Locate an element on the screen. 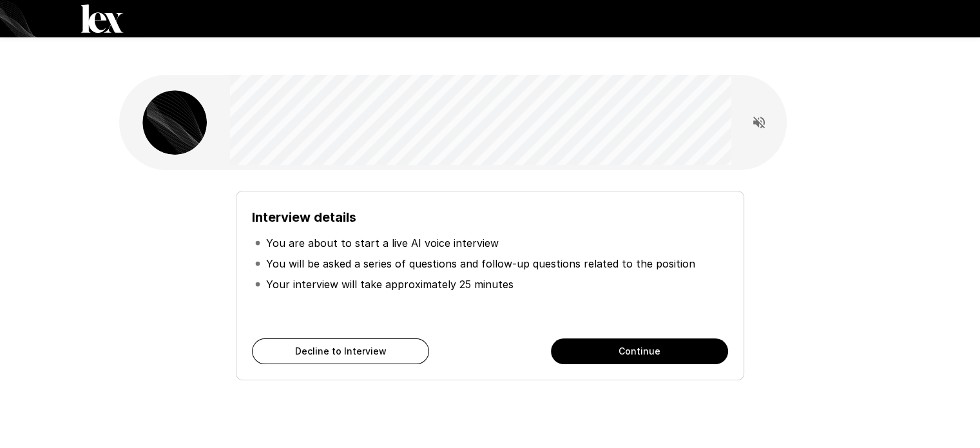 The image size is (980, 448). img: lex_avatar2.png is located at coordinates (174, 122).